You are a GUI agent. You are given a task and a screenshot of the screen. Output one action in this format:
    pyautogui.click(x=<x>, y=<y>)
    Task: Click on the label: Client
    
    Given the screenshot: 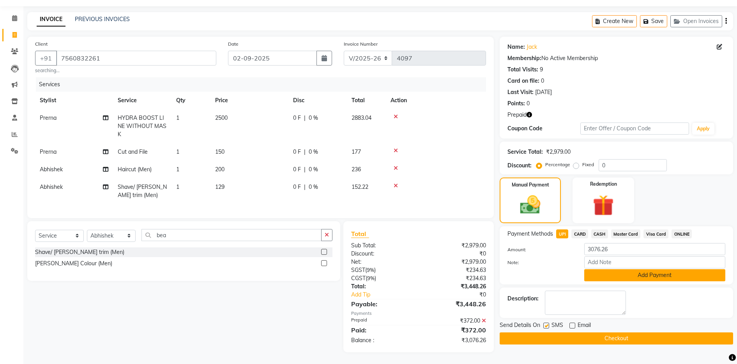 What is the action you would take?
    pyautogui.click(x=41, y=44)
    